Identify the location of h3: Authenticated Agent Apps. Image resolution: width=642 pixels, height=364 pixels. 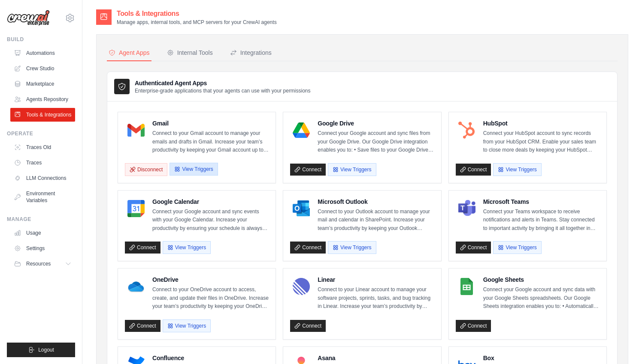
(223, 83).